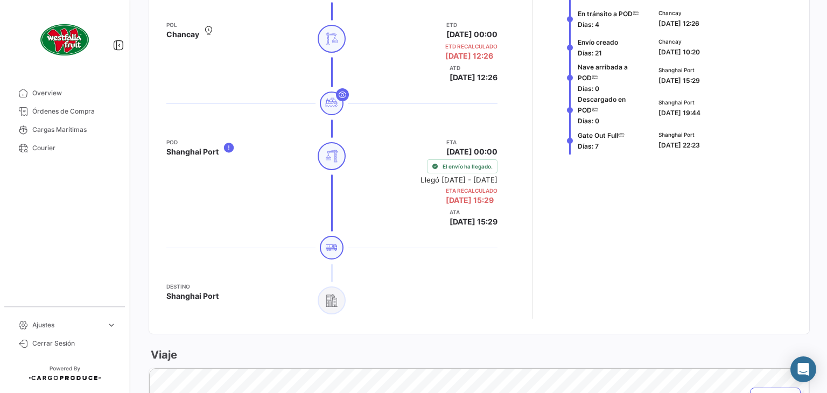 Image resolution: width=827 pixels, height=393 pixels. Describe the element at coordinates (602, 72) in the screenshot. I see `span: Nave arribada a POD` at that location.